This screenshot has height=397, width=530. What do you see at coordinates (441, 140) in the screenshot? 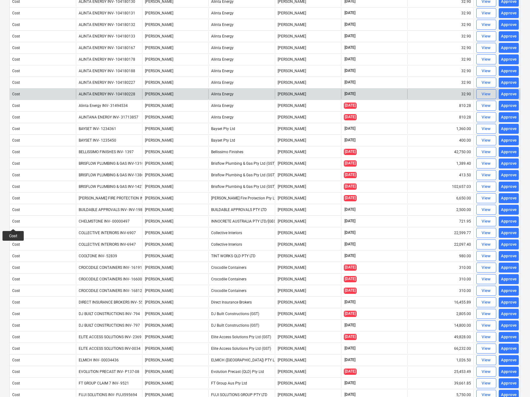
I see `div: 400.00` at bounding box center [441, 140].